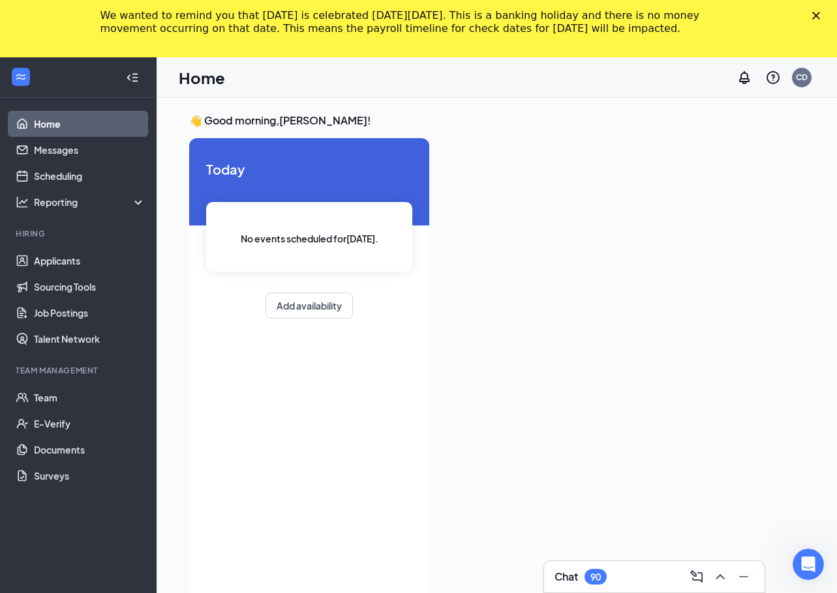 The image size is (837, 593). I want to click on div: Reporting, so click(90, 202).